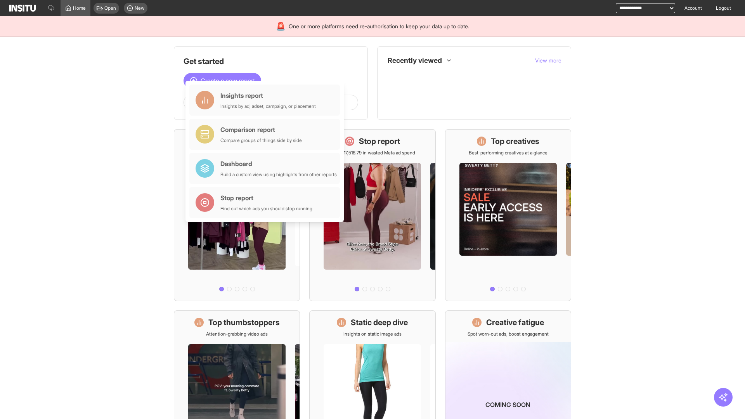 This screenshot has height=419, width=745. I want to click on div: Comparison report, so click(261, 130).